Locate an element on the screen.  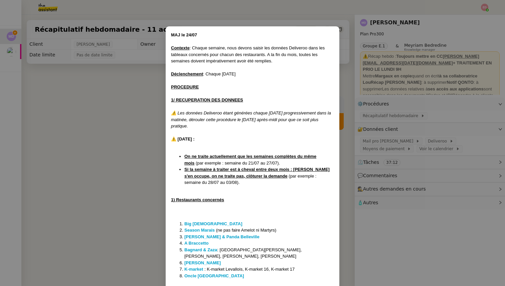
strong: K-market is located at coordinates (194, 269).